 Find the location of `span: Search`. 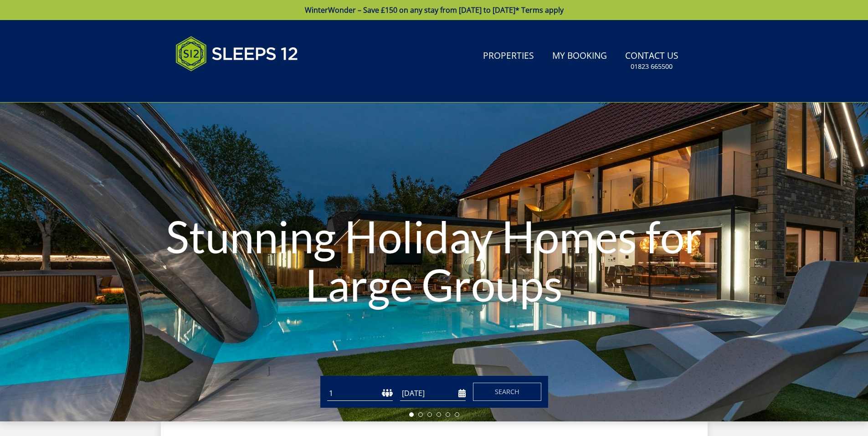

span: Search is located at coordinates (507, 391).